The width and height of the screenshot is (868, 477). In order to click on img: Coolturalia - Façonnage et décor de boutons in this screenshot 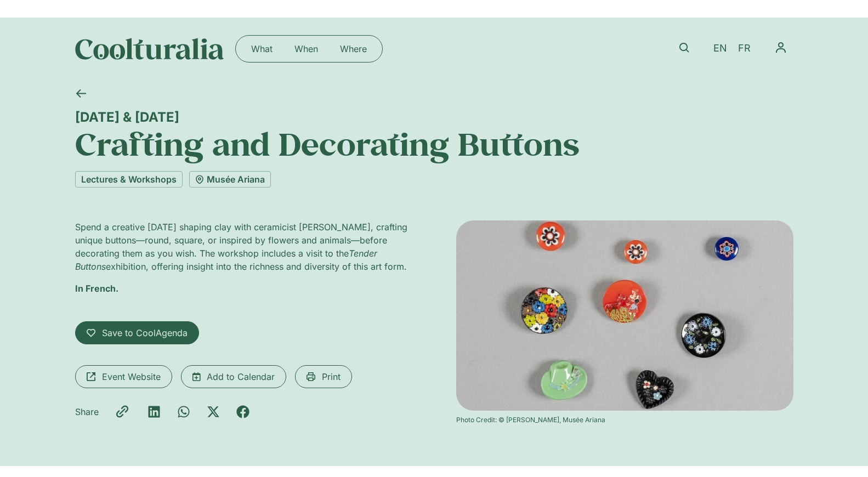, I will do `click(625, 315)`.